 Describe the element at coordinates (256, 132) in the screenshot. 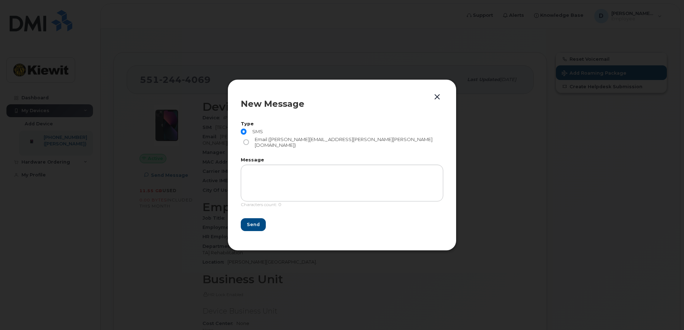

I see `span: SMS` at that location.